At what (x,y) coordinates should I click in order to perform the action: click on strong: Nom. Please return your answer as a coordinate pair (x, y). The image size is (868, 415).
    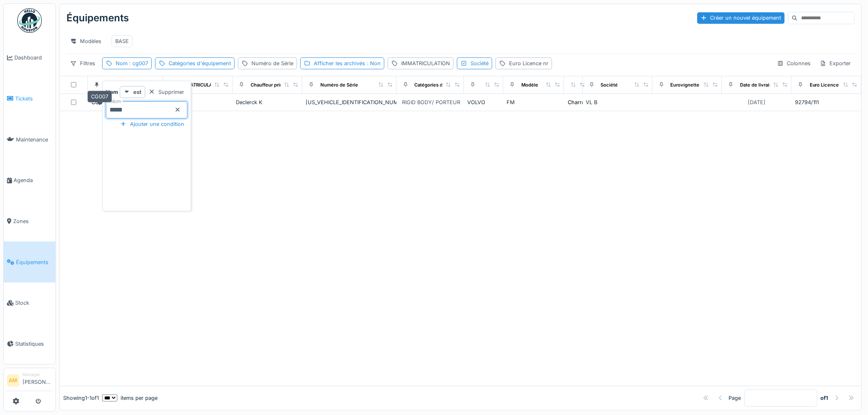
    Looking at the image, I should click on (112, 92).